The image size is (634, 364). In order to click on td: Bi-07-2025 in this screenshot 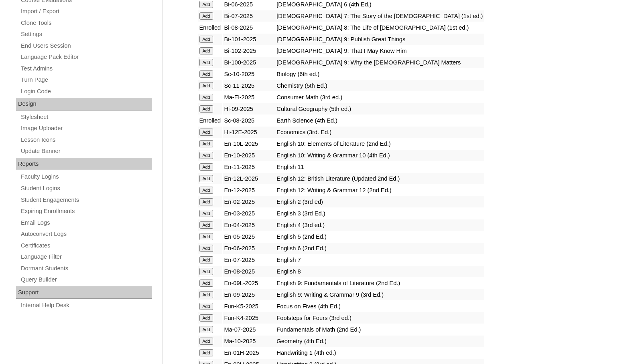, I will do `click(248, 16)`.